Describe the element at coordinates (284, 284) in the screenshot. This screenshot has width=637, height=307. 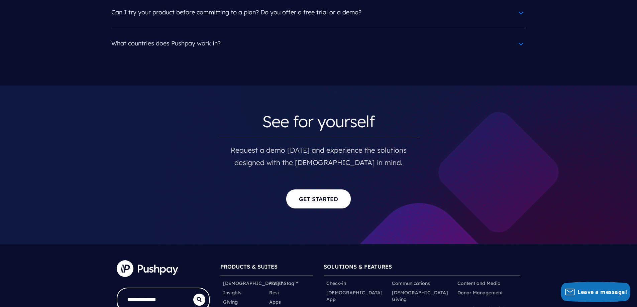
I see `a: ParishStaq™` at that location.